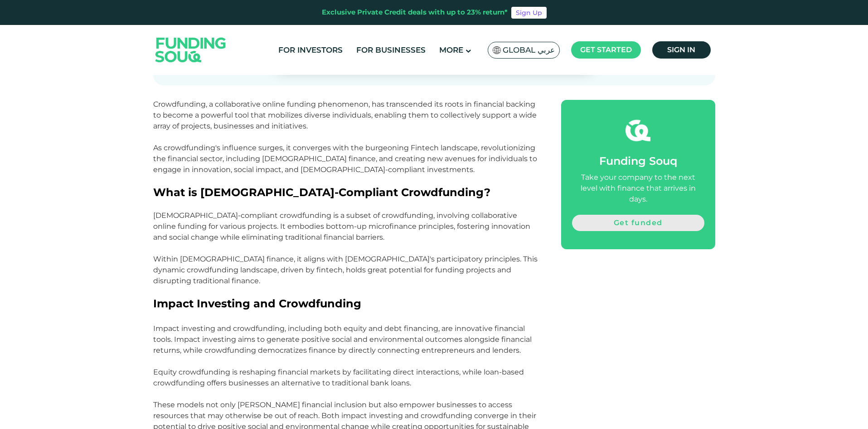 This screenshot has height=429, width=868. What do you see at coordinates (681, 50) in the screenshot?
I see `a: Sign in` at bounding box center [681, 50].